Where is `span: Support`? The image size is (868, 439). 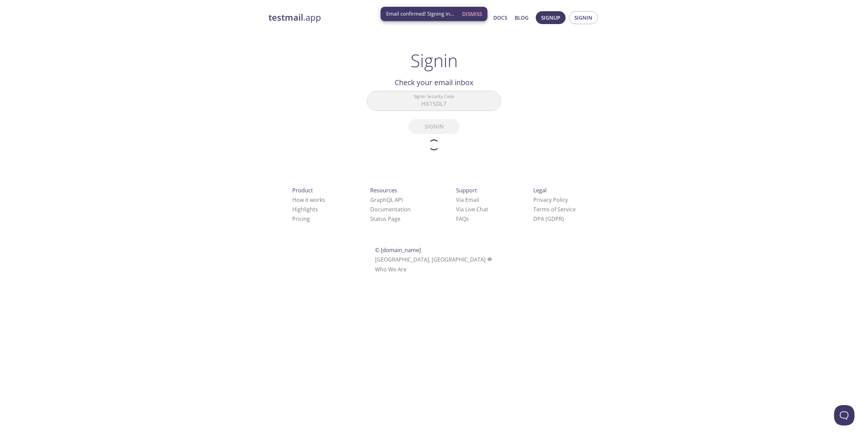
span: Support is located at coordinates (467, 190).